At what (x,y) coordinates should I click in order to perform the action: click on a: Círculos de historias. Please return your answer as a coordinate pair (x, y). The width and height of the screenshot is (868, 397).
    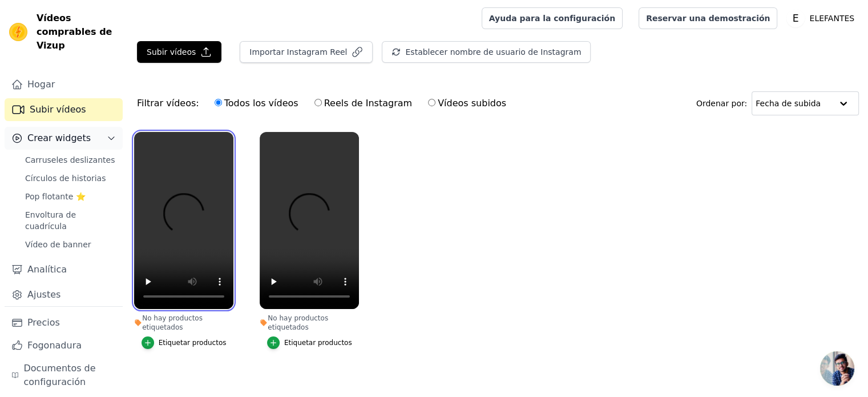
    Looking at the image, I should click on (71, 179).